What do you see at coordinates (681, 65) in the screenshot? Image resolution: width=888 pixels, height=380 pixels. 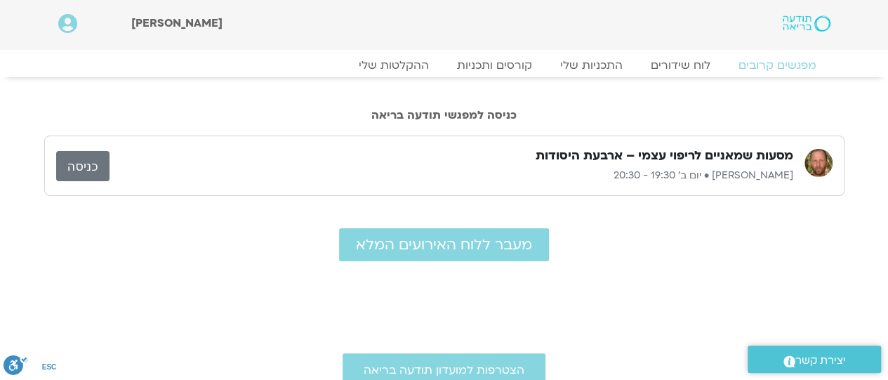 I see `a: לוח שידורים` at bounding box center [681, 65].